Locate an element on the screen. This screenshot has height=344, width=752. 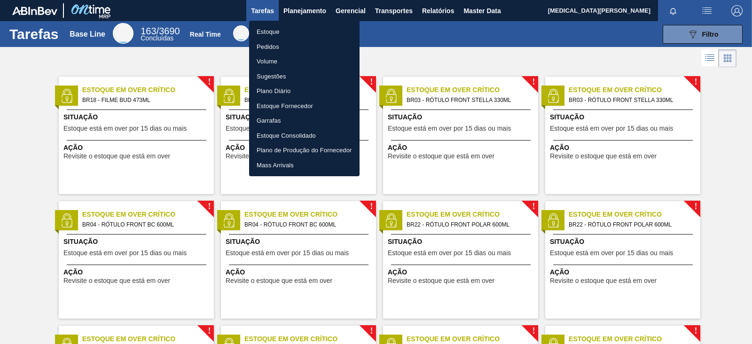
a: Estoque is located at coordinates (304, 32).